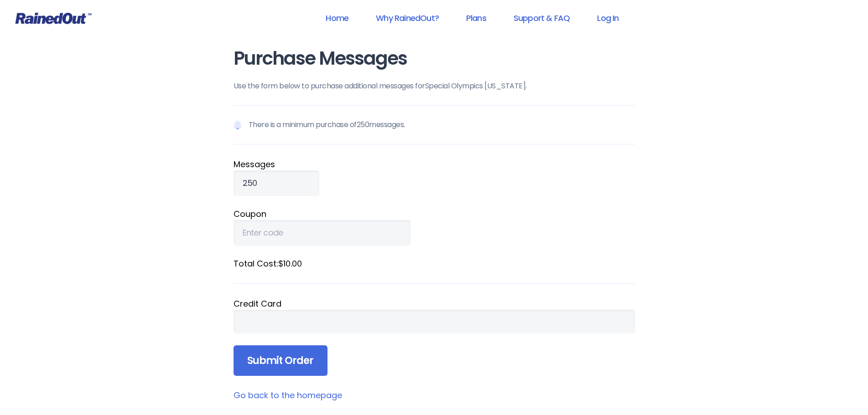  What do you see at coordinates (434, 124) in the screenshot?
I see `p: There is a minimum purchase of 250 messages.` at bounding box center [434, 124].